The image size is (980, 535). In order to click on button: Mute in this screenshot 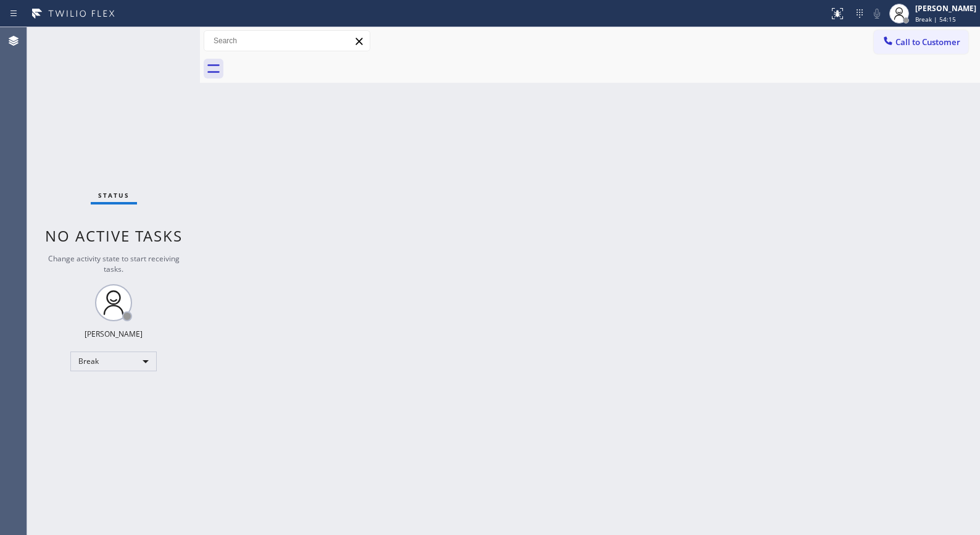, I will do `click(877, 14)`.